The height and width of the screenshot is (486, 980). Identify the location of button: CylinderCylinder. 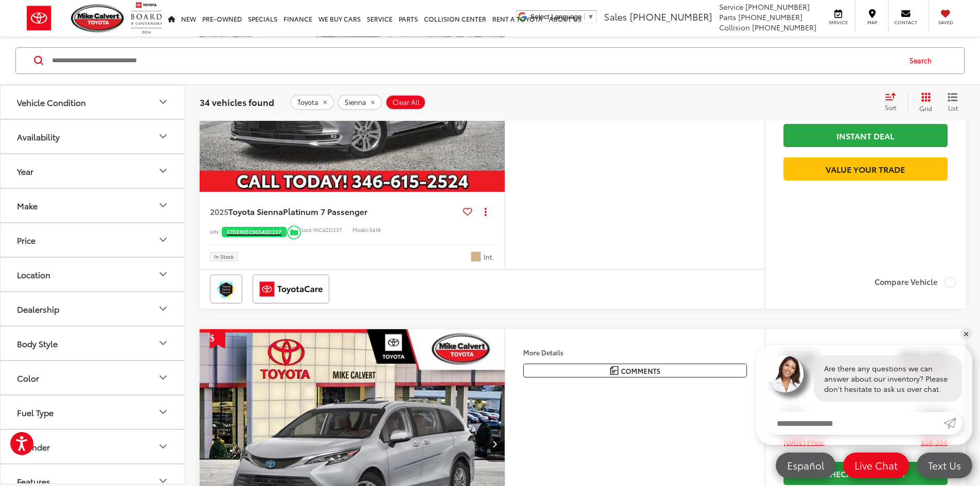
(93, 446).